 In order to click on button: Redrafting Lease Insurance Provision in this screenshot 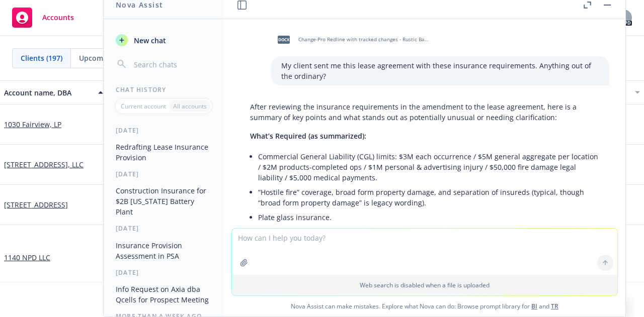, I will do `click(164, 152)`.